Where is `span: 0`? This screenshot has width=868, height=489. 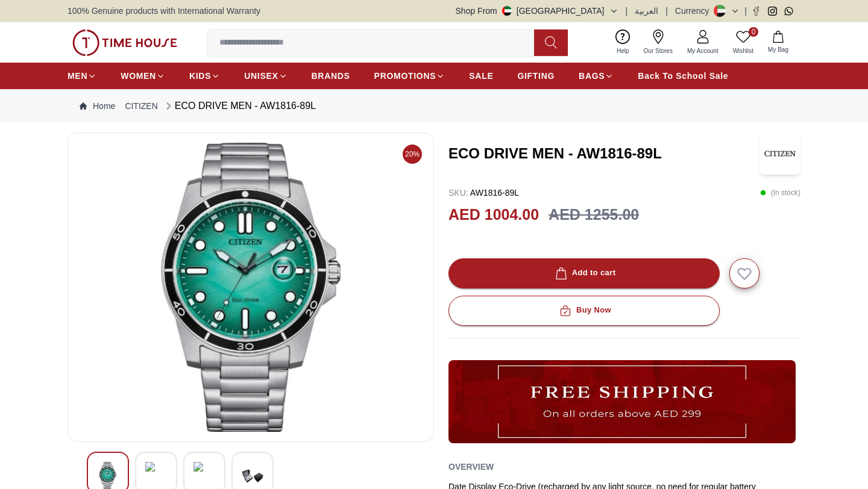
span: 0 is located at coordinates (753, 32).